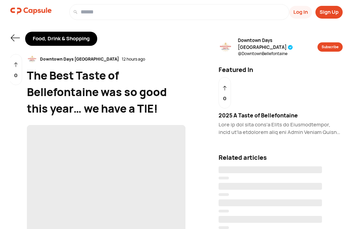 This screenshot has height=229, width=353. I want to click on button: Log In, so click(301, 12).